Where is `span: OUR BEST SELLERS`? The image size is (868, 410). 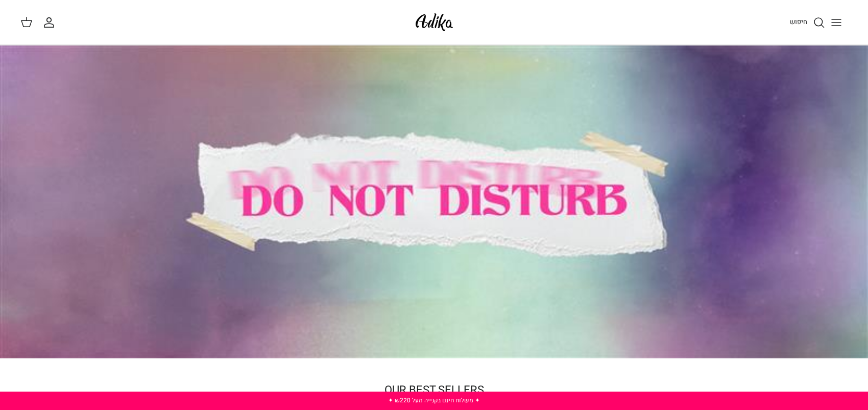
span: OUR BEST SELLERS is located at coordinates (434, 390).